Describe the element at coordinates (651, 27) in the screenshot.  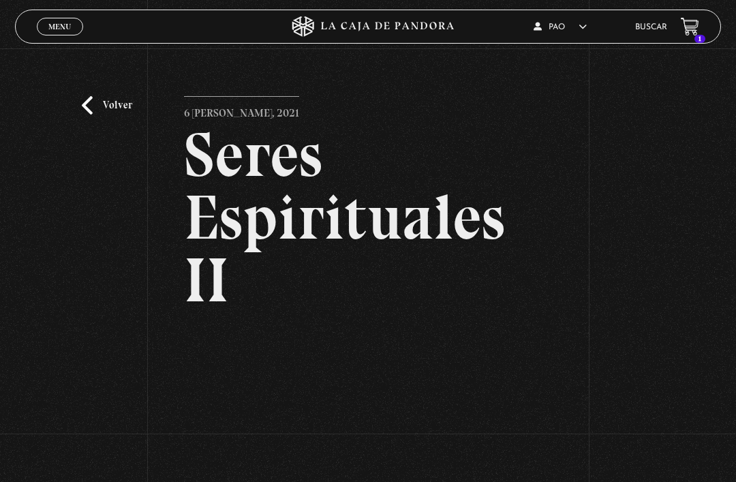
I see `a: Buscar` at that location.